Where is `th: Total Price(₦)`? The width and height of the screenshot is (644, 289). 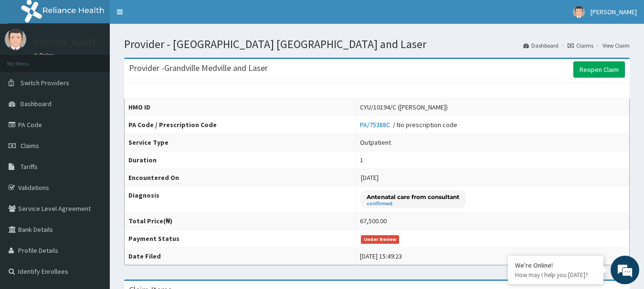 th: Total Price(₦) is located at coordinates (240, 221).